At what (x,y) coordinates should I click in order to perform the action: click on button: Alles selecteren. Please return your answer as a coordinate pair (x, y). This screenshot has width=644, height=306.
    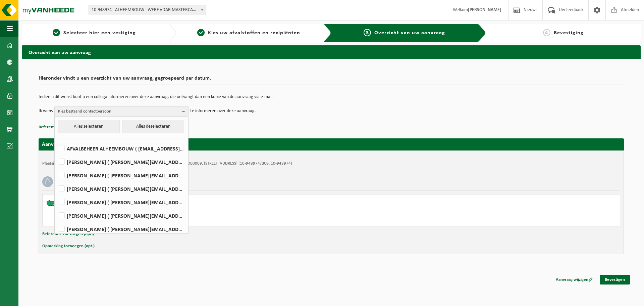
    Looking at the image, I should click on (89, 127).